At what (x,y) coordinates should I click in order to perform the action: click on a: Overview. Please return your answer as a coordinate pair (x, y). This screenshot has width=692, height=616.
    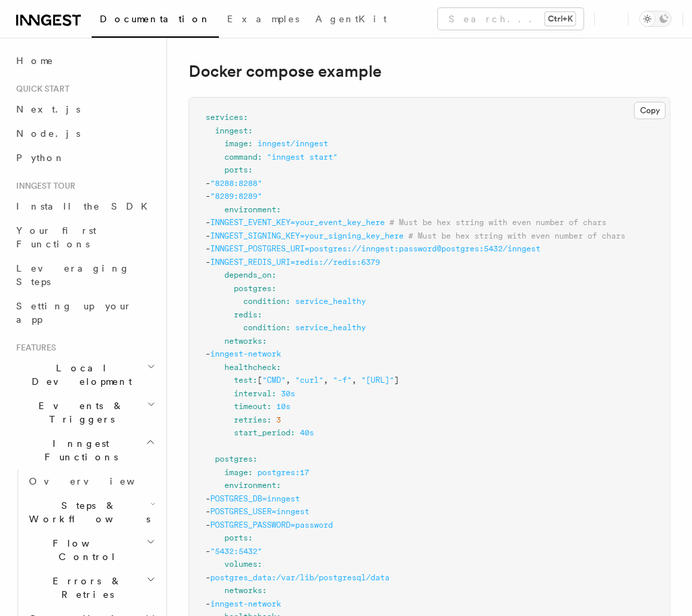
    Looking at the image, I should click on (91, 481).